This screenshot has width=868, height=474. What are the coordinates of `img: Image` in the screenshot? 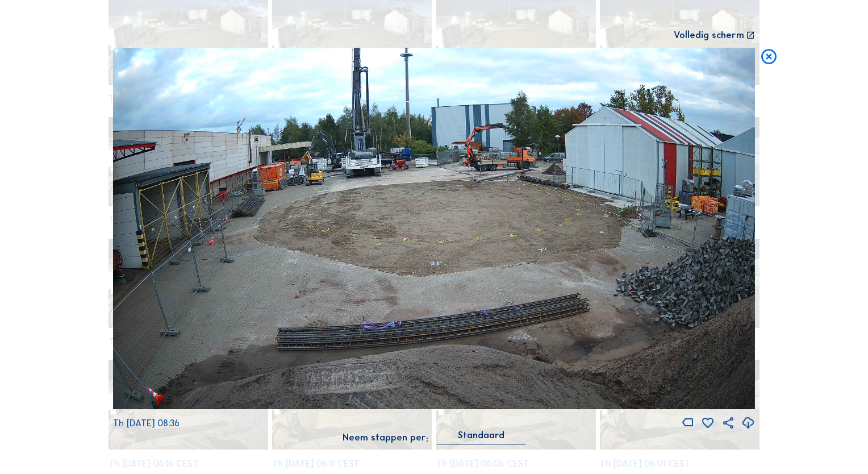 It's located at (434, 228).